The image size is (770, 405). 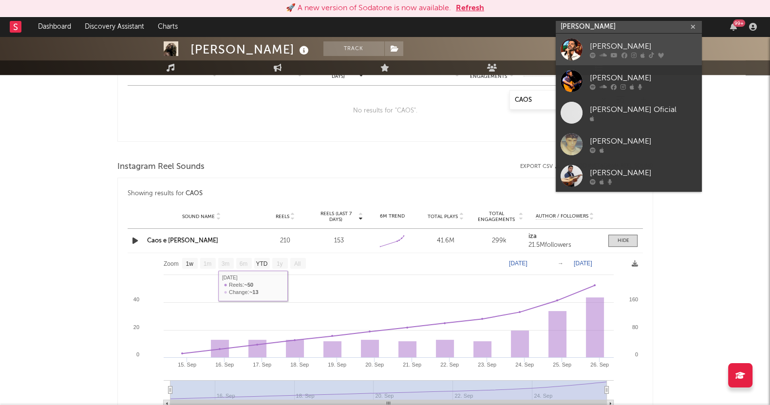 I want to click on div: 299k, so click(x=499, y=241).